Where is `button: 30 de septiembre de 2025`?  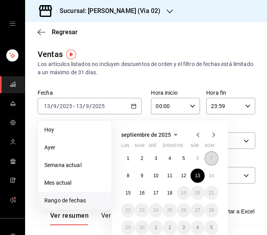 button: 30 de septiembre de 2025 is located at coordinates (142, 227).